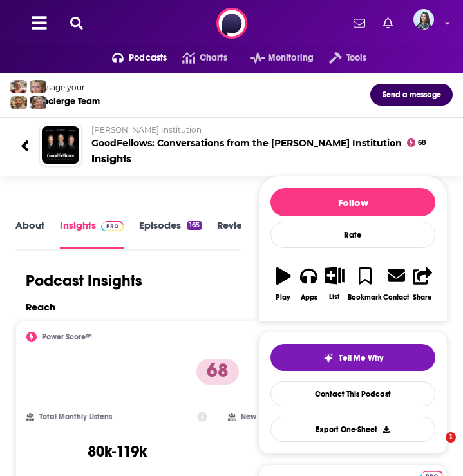 This screenshot has width=463, height=476. Describe the element at coordinates (364, 297) in the screenshot. I see `div: Bookmark` at that location.